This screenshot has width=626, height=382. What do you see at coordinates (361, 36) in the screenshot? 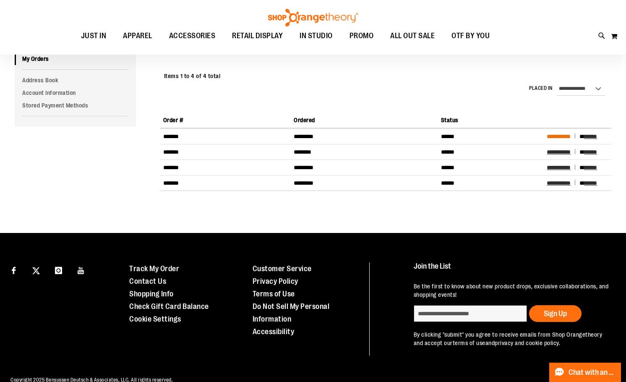
I see `span: PROMO` at bounding box center [361, 36].